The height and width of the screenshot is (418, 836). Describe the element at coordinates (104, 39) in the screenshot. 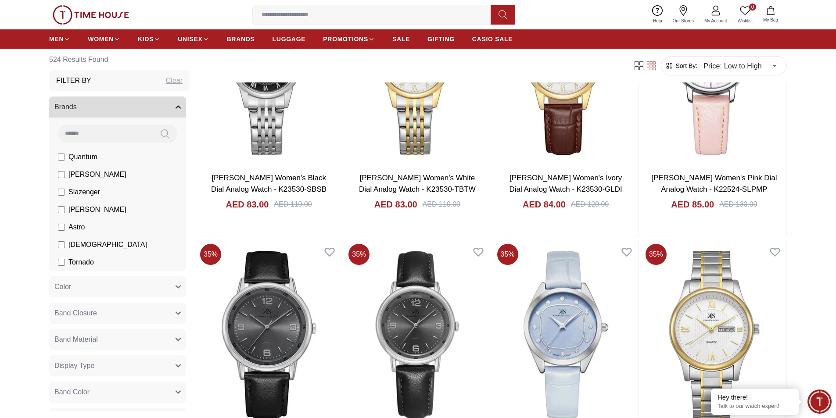

I see `a: WOMEN` at that location.